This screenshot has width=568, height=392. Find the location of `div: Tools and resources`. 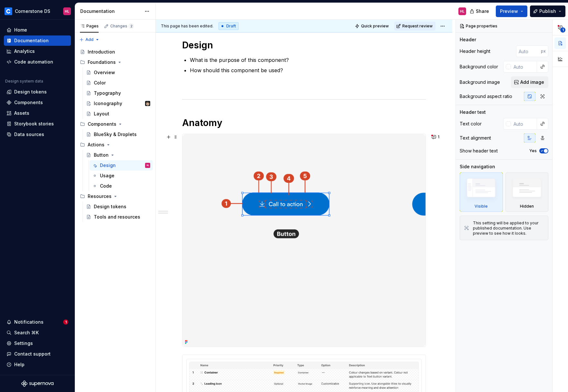

div: Tools and resources is located at coordinates (117, 217).